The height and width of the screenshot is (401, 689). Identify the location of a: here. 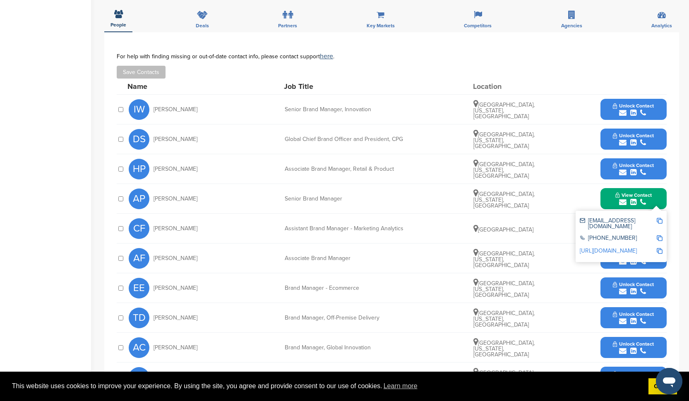
(326, 56).